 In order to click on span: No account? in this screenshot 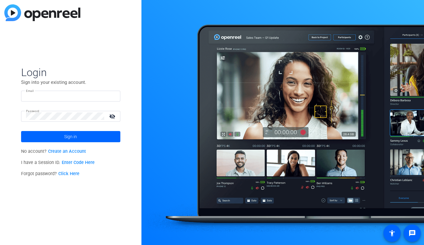, I will do `click(53, 151)`.